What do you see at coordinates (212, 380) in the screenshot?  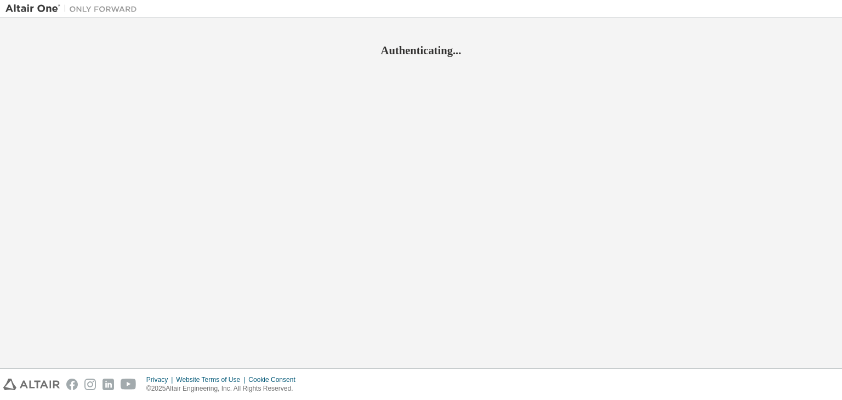 I see `div: Website Terms of Use` at bounding box center [212, 380].